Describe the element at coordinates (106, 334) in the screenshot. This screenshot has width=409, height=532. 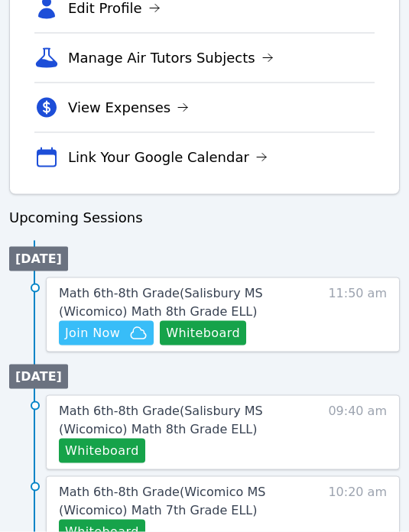
I see `button: Join Now` at that location.